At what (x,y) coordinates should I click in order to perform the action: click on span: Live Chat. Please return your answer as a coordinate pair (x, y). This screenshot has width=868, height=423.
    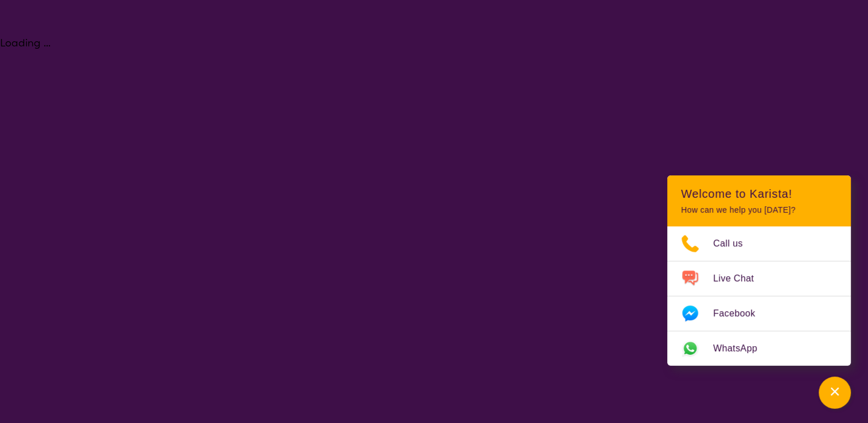
    Looking at the image, I should click on (739, 279).